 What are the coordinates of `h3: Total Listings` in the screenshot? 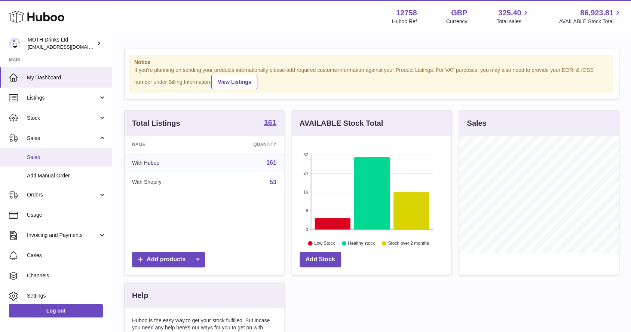 It's located at (156, 123).